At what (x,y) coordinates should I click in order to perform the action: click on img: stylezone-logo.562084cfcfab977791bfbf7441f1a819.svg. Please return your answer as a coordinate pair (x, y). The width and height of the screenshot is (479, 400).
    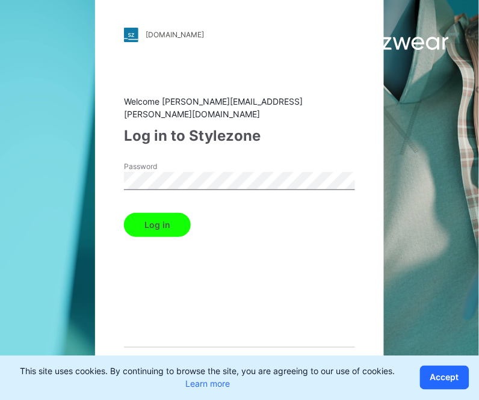
    Looking at the image, I should click on (131, 35).